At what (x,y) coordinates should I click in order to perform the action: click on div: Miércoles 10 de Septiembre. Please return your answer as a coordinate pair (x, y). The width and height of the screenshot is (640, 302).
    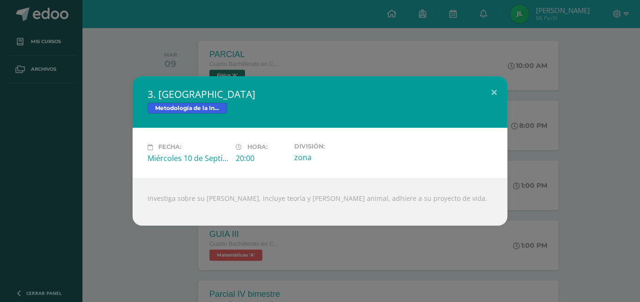
    Looking at the image, I should click on (188, 158).